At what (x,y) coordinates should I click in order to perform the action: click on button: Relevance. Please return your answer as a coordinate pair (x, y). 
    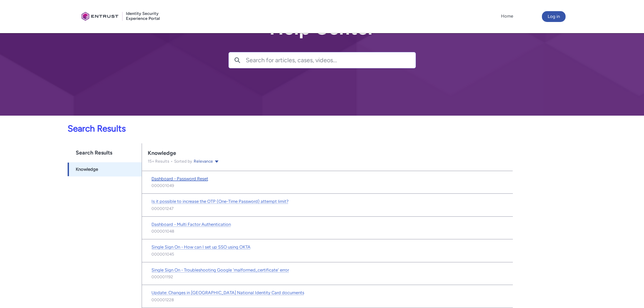
    Looking at the image, I should click on (206, 161).